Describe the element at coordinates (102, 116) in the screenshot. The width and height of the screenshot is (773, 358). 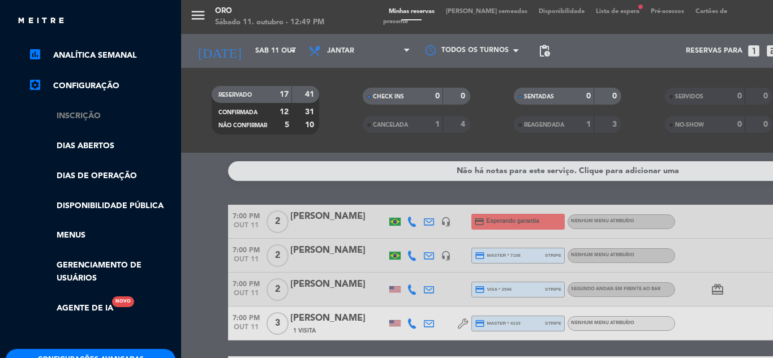
I see `a: Inscrição` at that location.